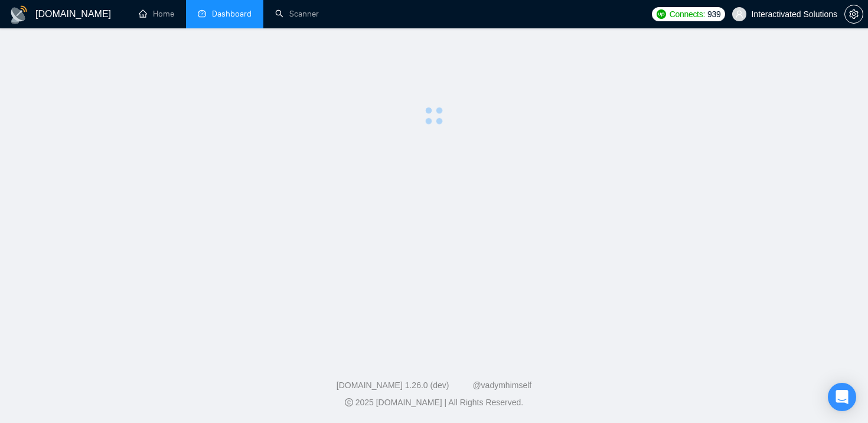 The height and width of the screenshot is (423, 868). What do you see at coordinates (740, 14) in the screenshot?
I see `span: user` at bounding box center [740, 14].